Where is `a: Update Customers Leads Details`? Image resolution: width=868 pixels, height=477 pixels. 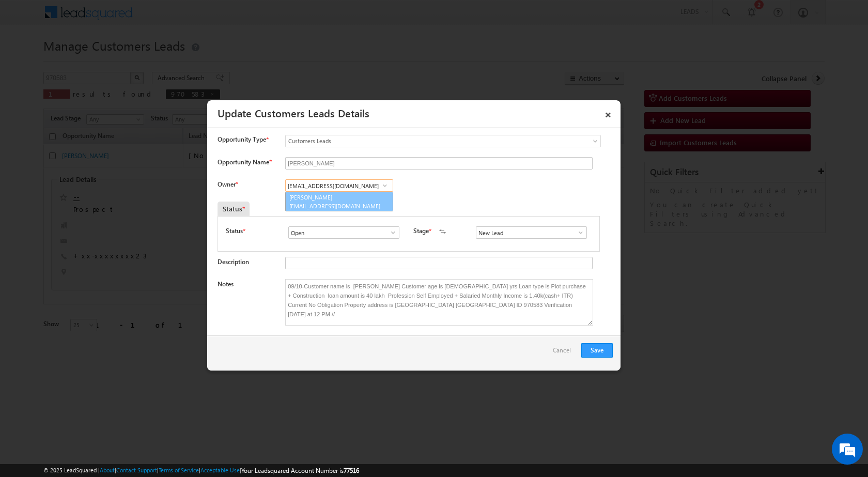 a: Update Customers Leads Details is located at coordinates (293, 113).